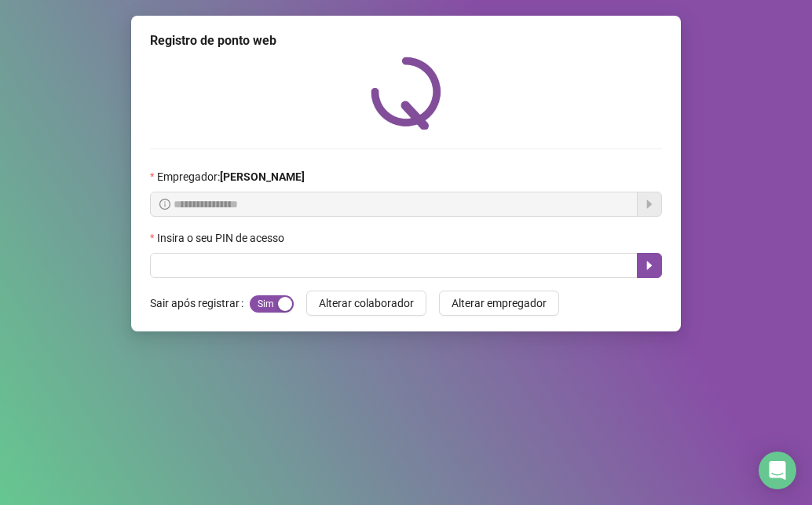 Image resolution: width=812 pixels, height=505 pixels. I want to click on span: Alterar empregador, so click(499, 303).